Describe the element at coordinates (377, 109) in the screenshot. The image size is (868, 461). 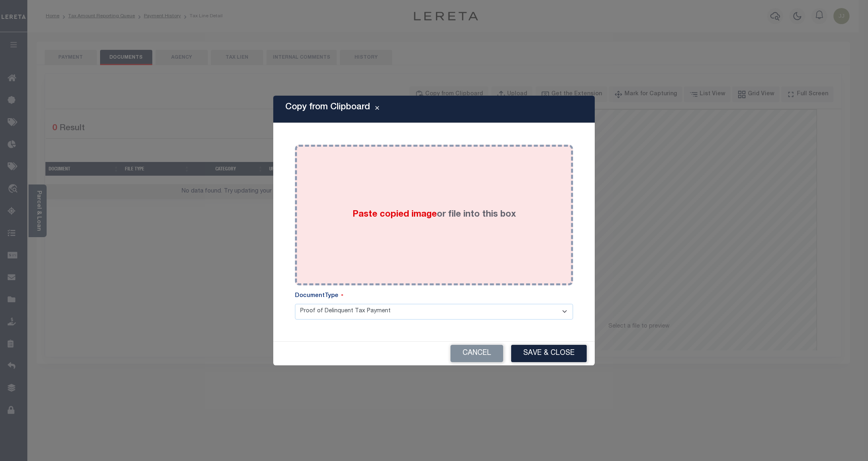
I see `button: Close` at that location.